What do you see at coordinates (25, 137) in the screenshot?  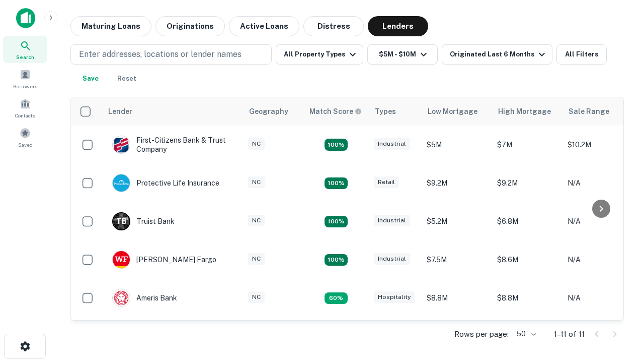 I see `a: Saved` at bounding box center [25, 137].